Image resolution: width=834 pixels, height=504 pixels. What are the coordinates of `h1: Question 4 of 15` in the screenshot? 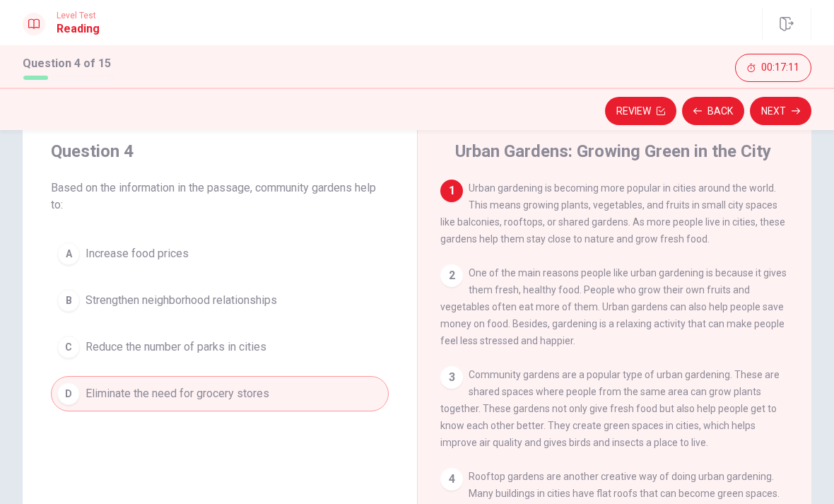 It's located at (68, 63).